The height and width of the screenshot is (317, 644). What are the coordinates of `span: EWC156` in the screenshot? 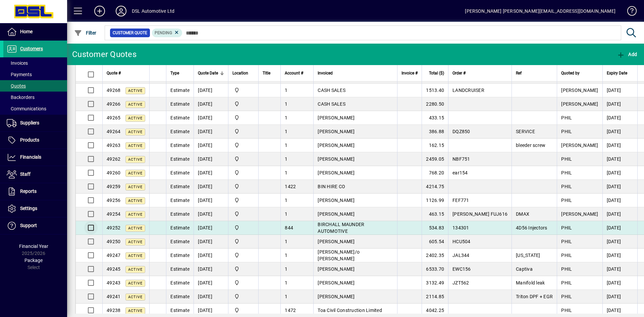 It's located at (462, 269).